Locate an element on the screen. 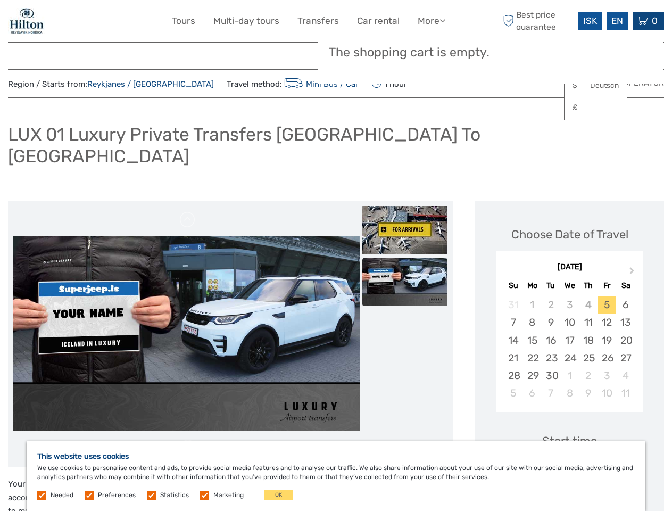 The height and width of the screenshot is (511, 672). div: month 2025-09 is located at coordinates (569, 348).